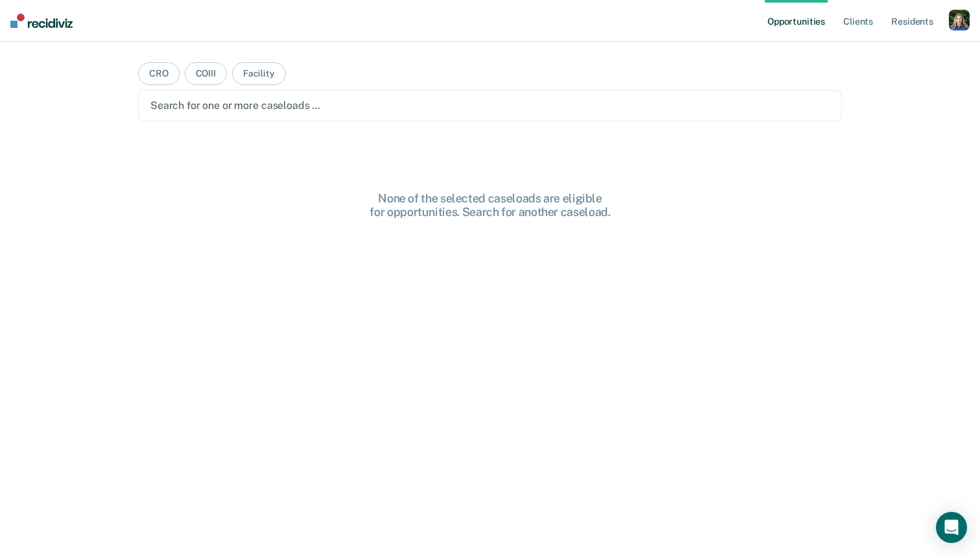  Describe the element at coordinates (951, 527) in the screenshot. I see `div: Open Intercom Messenger` at that location.